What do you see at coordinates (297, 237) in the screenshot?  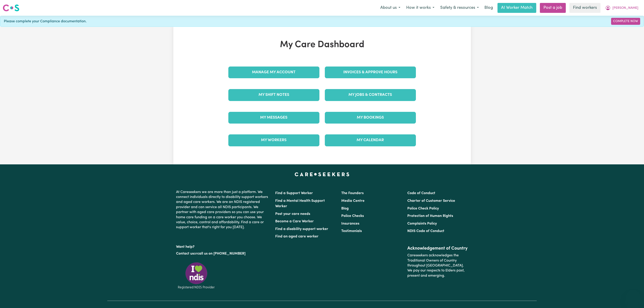 I see `a: Find an aged care worker` at bounding box center [297, 237].